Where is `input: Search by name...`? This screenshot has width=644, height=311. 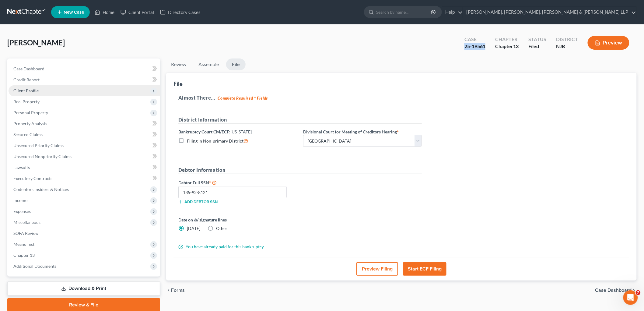
input: Search by name... is located at coordinates (404, 12).